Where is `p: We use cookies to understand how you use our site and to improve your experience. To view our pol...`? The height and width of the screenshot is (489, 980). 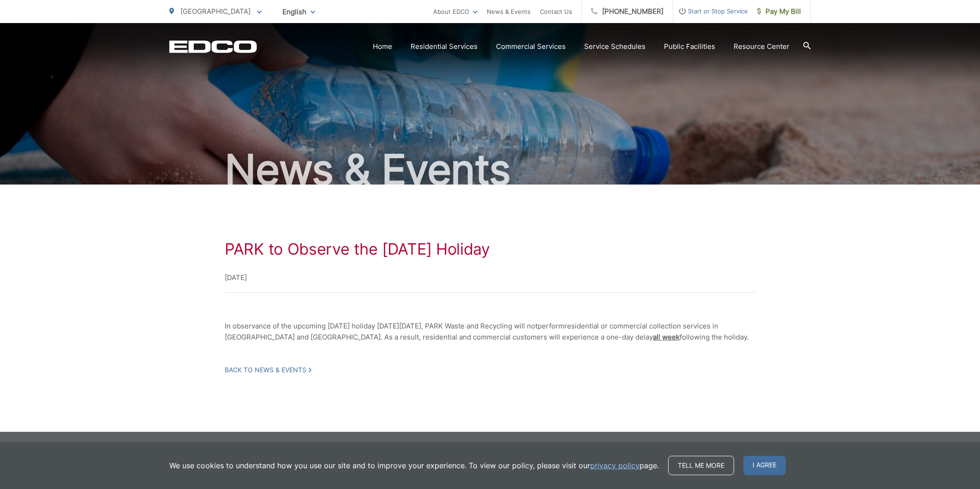 p: We use cookies to understand how you use our site and to improve your experience. To view our pol... is located at coordinates (414, 465).